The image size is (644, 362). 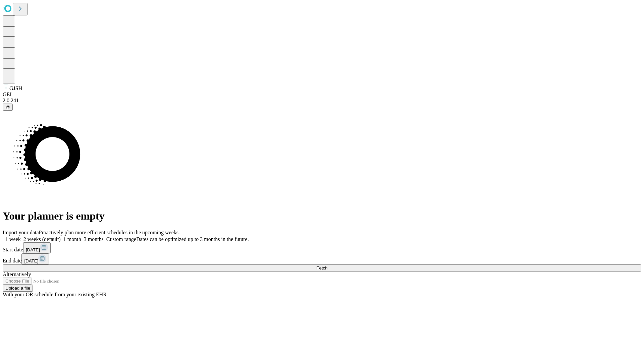 What do you see at coordinates (322, 101) in the screenshot?
I see `div: 2.0.241` at bounding box center [322, 101].